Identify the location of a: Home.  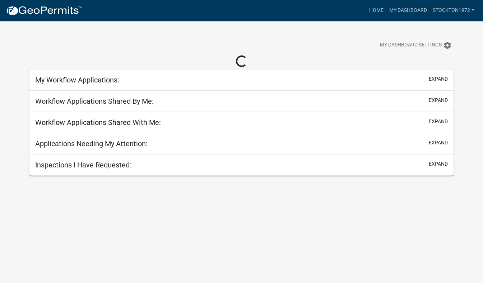
(377, 10).